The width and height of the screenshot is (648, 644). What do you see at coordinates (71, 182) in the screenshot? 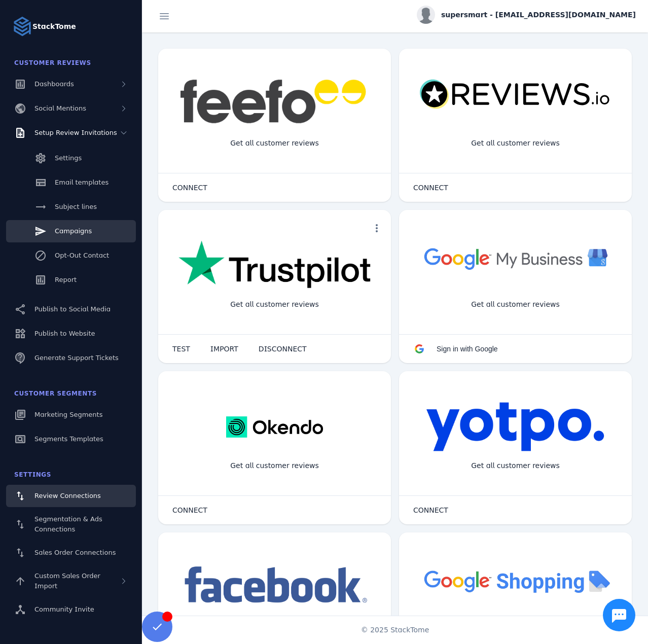
I see `a: Email templates` at bounding box center [71, 182].